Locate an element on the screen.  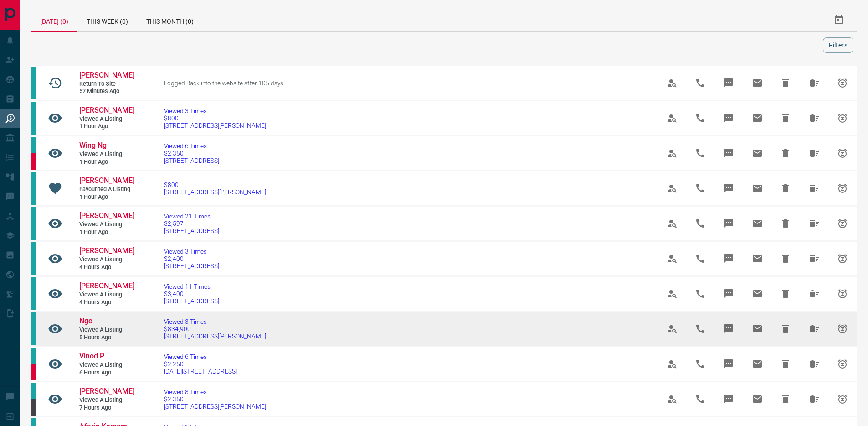
div: property.ca is located at coordinates (33, 161).